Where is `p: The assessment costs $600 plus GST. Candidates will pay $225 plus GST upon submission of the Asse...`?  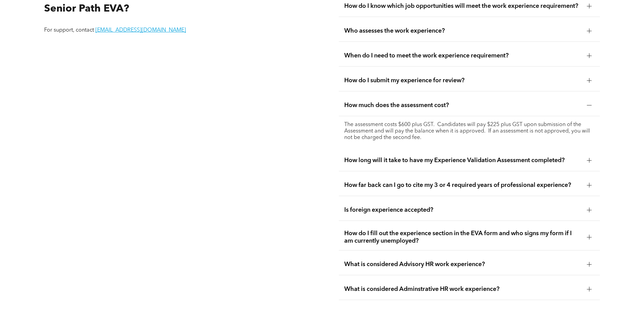 p: The assessment costs $600 plus GST. Candidates will pay $225 plus GST upon submission of the Asse... is located at coordinates (469, 131).